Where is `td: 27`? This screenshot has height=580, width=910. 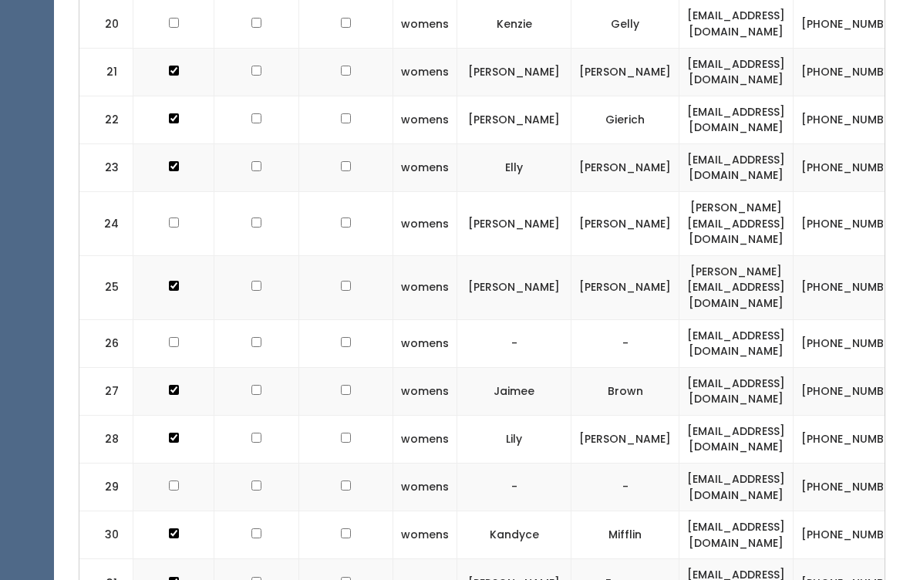
td: 27 is located at coordinates (106, 391).